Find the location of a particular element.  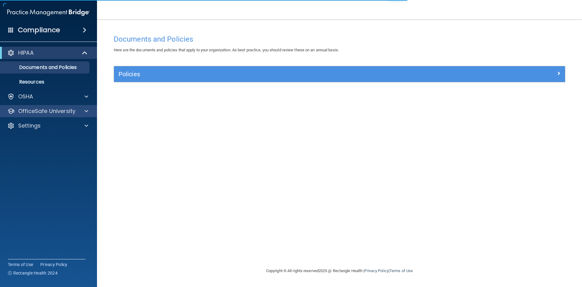

a: OSHA is located at coordinates (48, 96).